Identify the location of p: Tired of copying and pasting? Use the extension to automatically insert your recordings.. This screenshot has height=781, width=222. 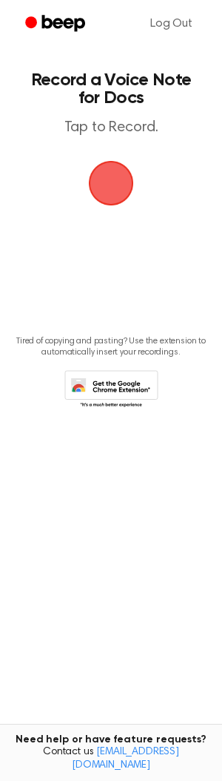
(111, 347).